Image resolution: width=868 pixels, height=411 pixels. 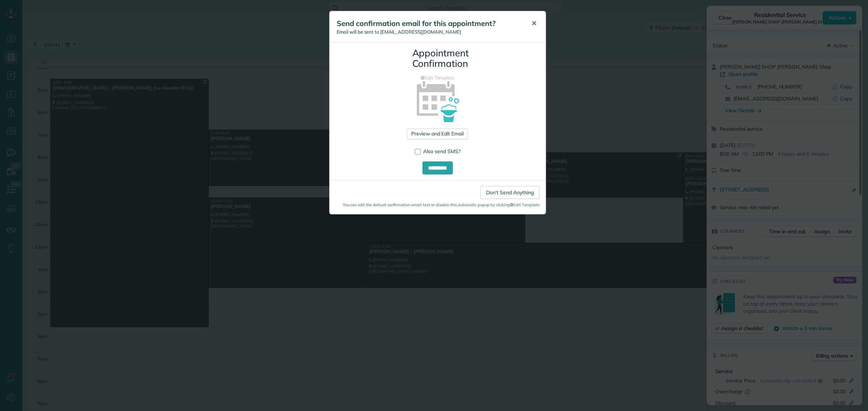 What do you see at coordinates (429, 23) in the screenshot?
I see `h5: Send confirmation email for this appointment?` at bounding box center [429, 23].